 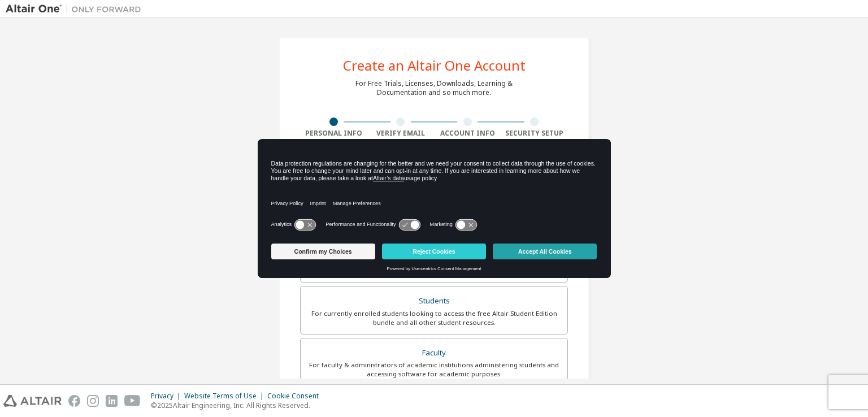 What do you see at coordinates (434, 65) in the screenshot?
I see `div: Create an Altair One Account` at bounding box center [434, 65].